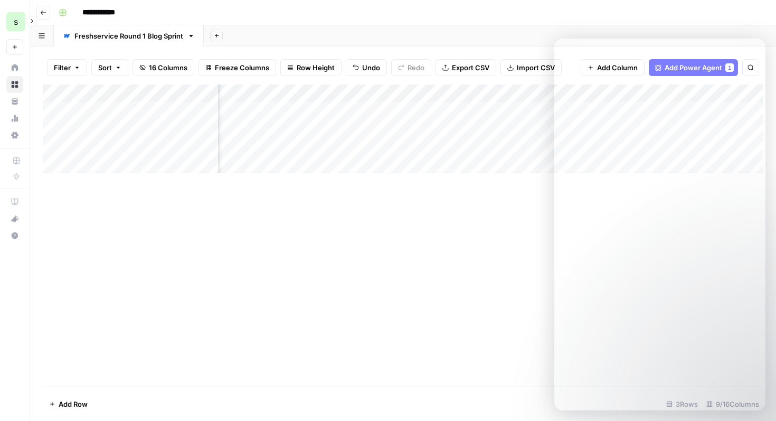  What do you see at coordinates (67, 68) in the screenshot?
I see `button: Filter` at bounding box center [67, 68].